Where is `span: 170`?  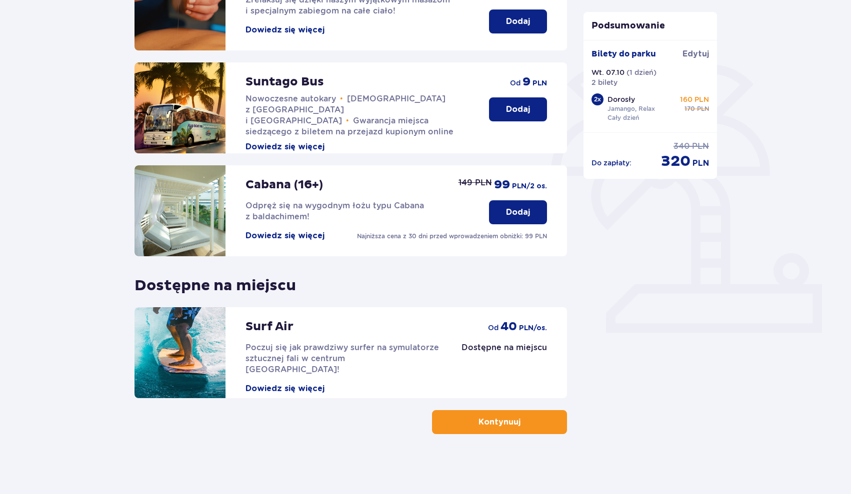 span: 170 is located at coordinates (689, 109).